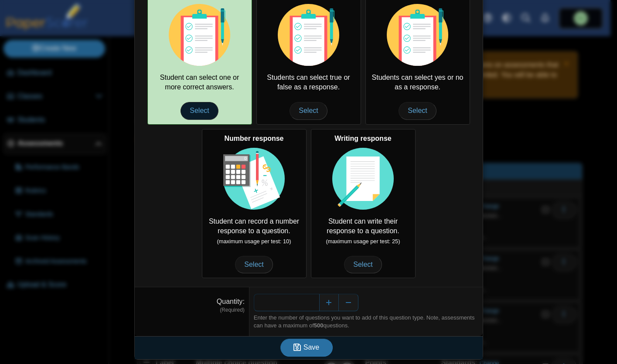  What do you see at coordinates (307, 347) in the screenshot?
I see `button: Save` at bounding box center [307, 347].